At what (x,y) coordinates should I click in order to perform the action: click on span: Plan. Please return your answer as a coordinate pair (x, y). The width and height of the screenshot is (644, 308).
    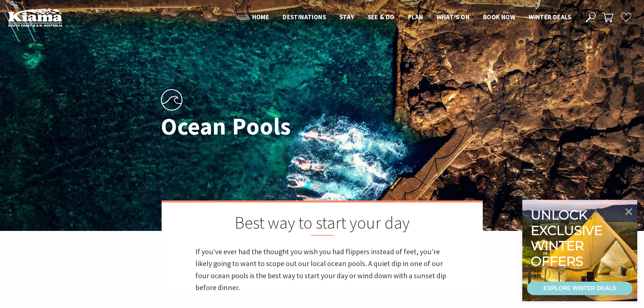
    Looking at the image, I should click on (415, 17).